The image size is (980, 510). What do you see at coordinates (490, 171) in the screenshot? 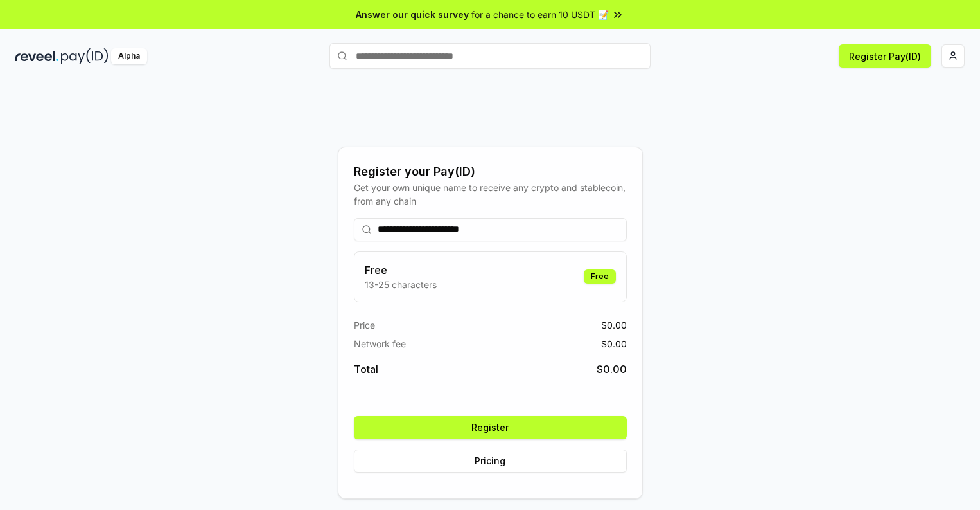
I see `div: Register your Pay(ID)` at bounding box center [490, 171].